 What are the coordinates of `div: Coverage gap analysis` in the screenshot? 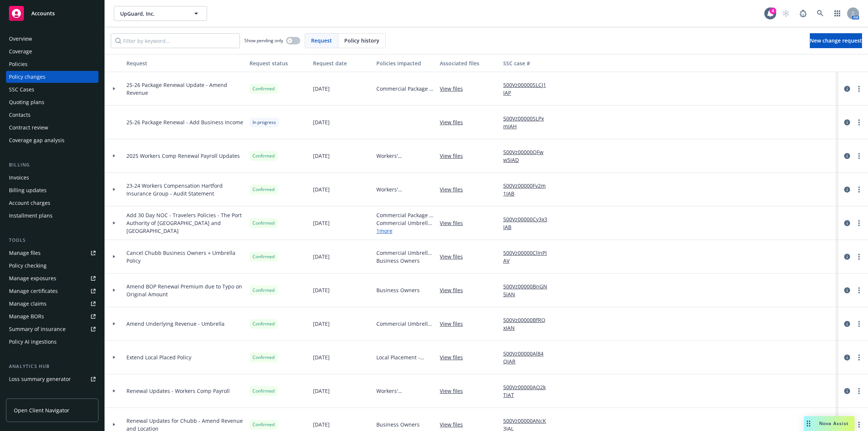 It's located at (36, 140).